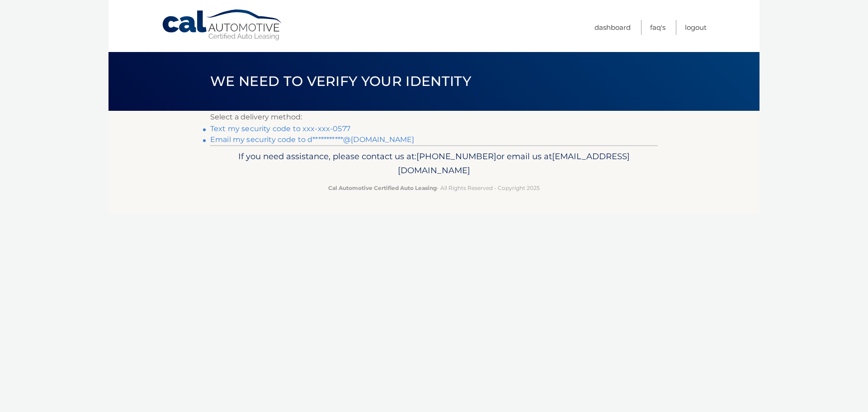  What do you see at coordinates (383, 188) in the screenshot?
I see `strong: Cal Automotive Certified Auto Leasing` at bounding box center [383, 188].